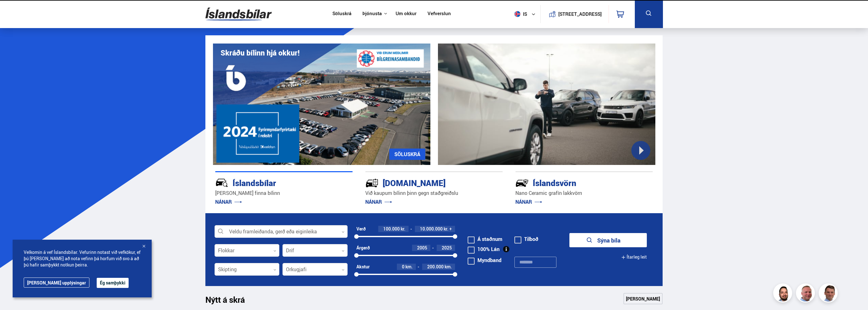  Describe the element at coordinates (439, 14) in the screenshot. I see `a: Vefverslun` at that location.